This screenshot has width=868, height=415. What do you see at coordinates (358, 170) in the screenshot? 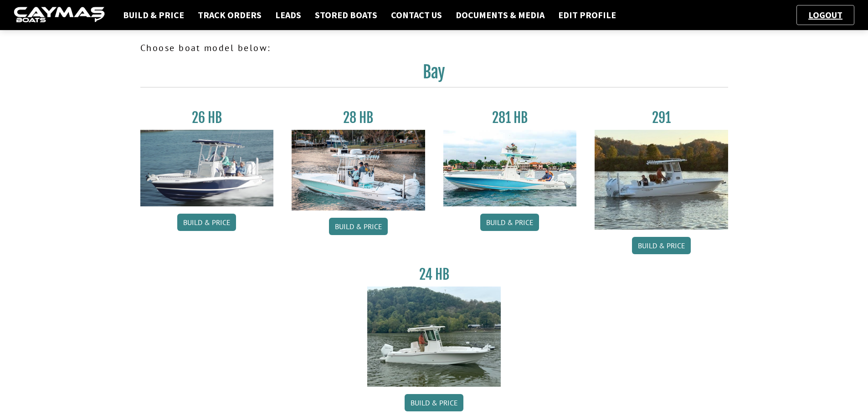
I see `img: 28_hb_thumbnail_for_caymas_connect.jpg` at bounding box center [358, 170].